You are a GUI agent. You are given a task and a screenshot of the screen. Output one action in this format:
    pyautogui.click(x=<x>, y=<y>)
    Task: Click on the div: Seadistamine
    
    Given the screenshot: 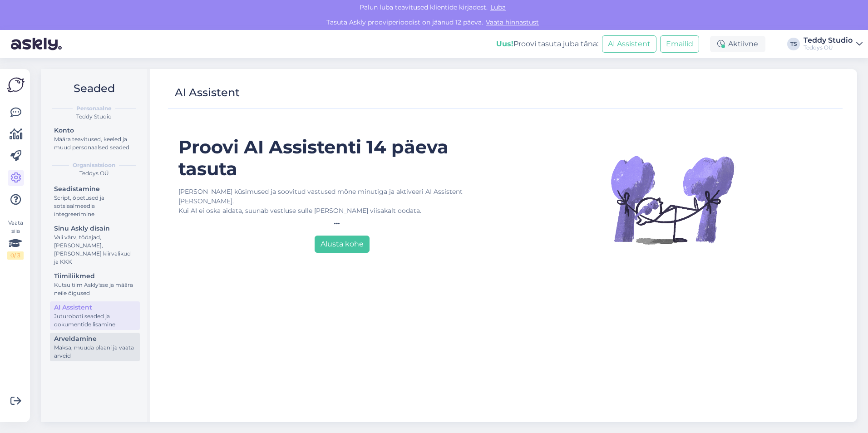 What is the action you would take?
    pyautogui.click(x=94, y=189)
    